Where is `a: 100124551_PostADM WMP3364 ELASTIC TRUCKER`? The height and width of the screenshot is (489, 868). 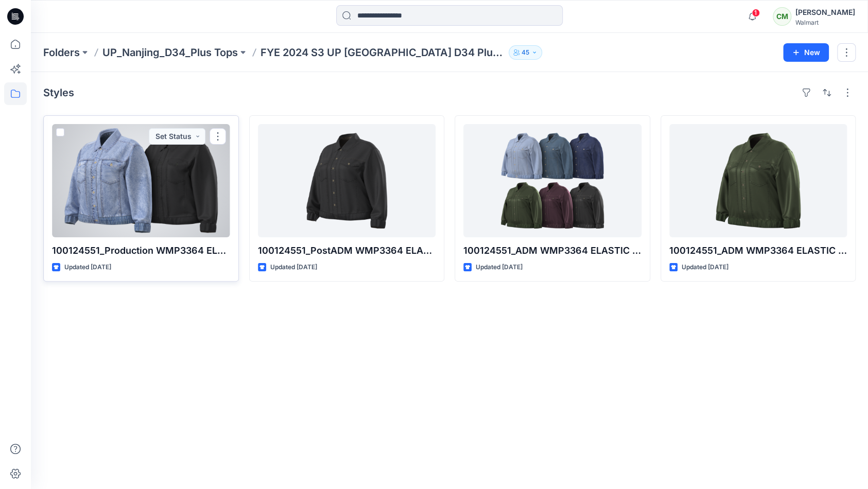
a: 100124551_PostADM WMP3364 ELASTIC TRUCKER is located at coordinates (347, 181).